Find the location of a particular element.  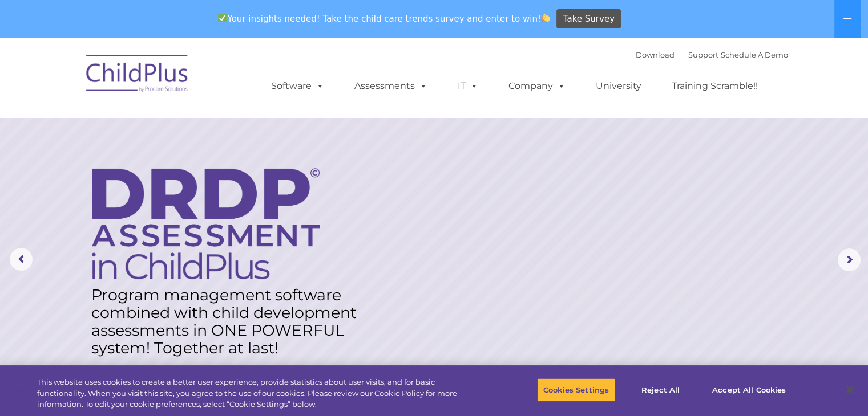

span: Phone number is located at coordinates (183, 126).